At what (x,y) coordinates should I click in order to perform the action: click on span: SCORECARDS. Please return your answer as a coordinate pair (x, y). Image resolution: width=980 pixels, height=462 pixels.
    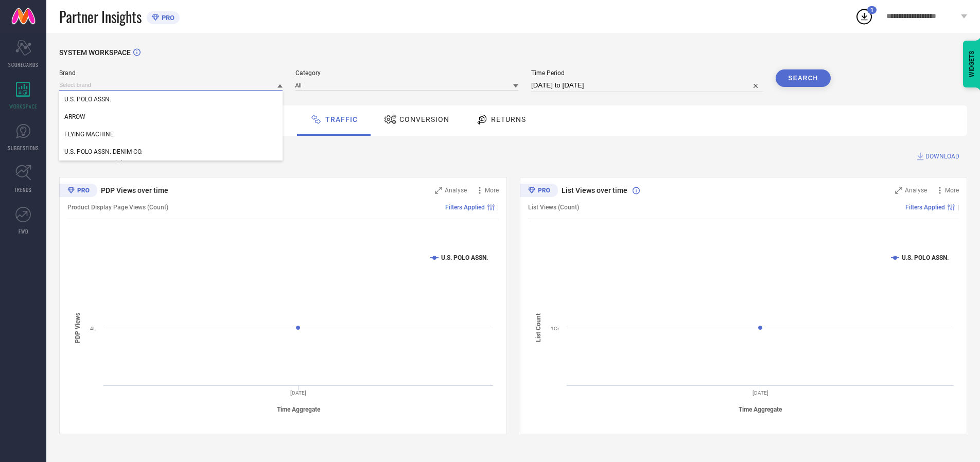
    Looking at the image, I should click on (23, 64).